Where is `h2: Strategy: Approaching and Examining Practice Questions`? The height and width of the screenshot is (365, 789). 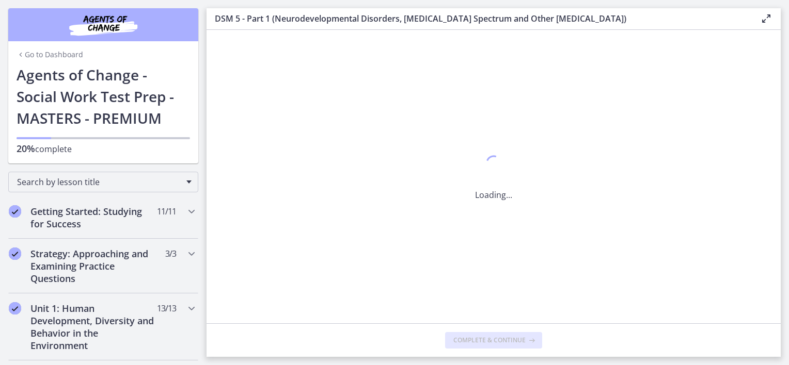 h2: Strategy: Approaching and Examining Practice Questions is located at coordinates (93, 266).